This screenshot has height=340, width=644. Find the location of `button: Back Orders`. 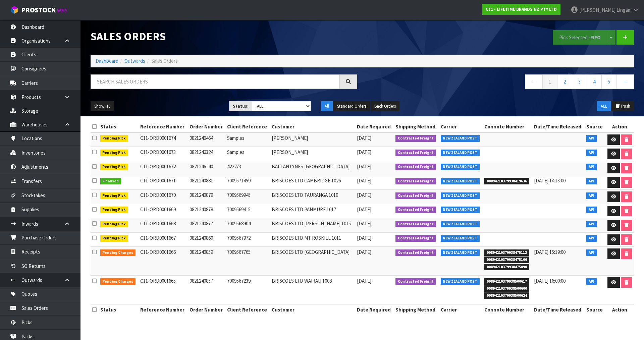

button: Back Orders is located at coordinates (385, 106).